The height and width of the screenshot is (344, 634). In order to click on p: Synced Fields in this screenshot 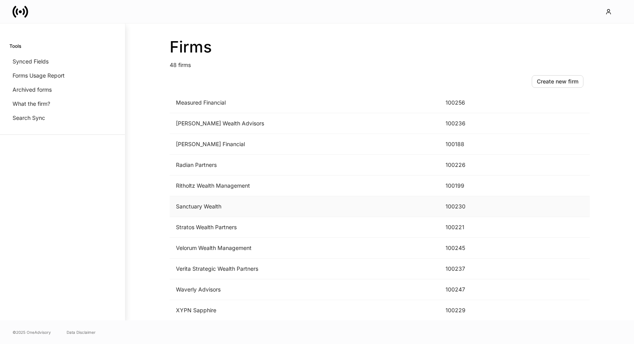, I will do `click(31, 62)`.